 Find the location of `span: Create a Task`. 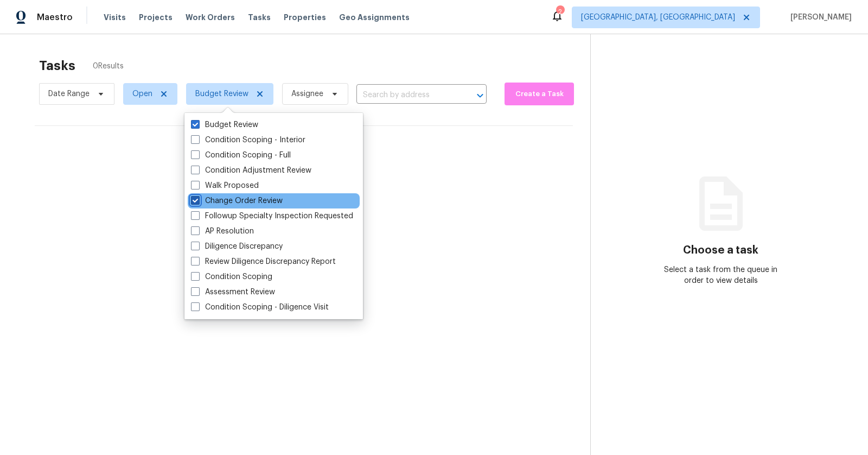

span: Create a Task is located at coordinates (539, 94).